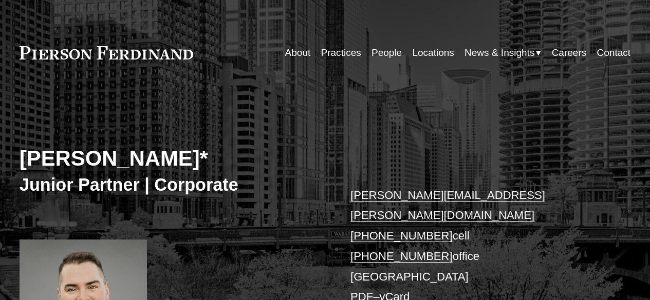 The height and width of the screenshot is (300, 650). What do you see at coordinates (499, 53) in the screenshot?
I see `span: News & Insights` at bounding box center [499, 53].